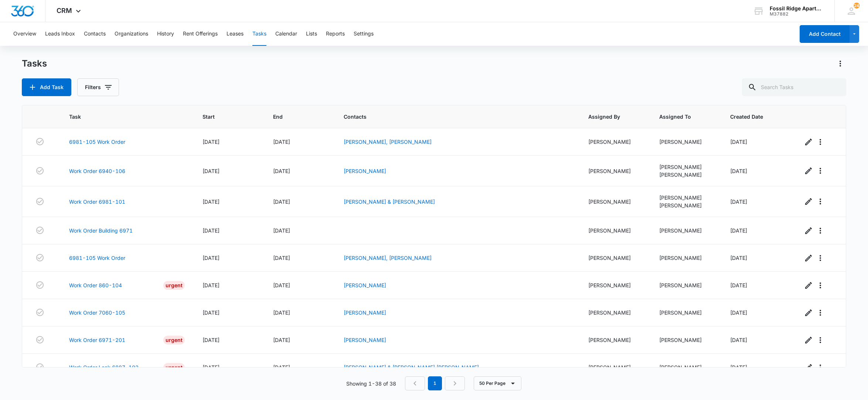 Image resolution: width=868 pixels, height=400 pixels. What do you see at coordinates (97, 202) in the screenshot?
I see `a: Work Order 6981-101` at bounding box center [97, 202].